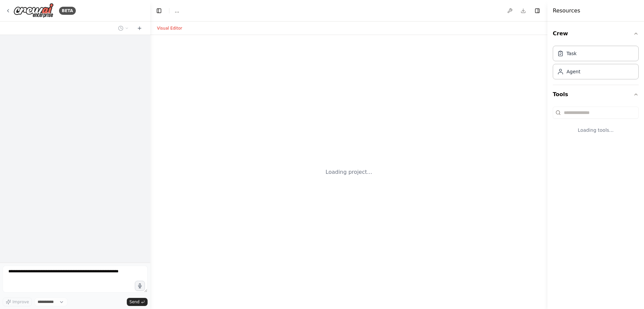 The width and height of the screenshot is (644, 309). What do you see at coordinates (137, 302) in the screenshot?
I see `button: Send` at bounding box center [137, 302].